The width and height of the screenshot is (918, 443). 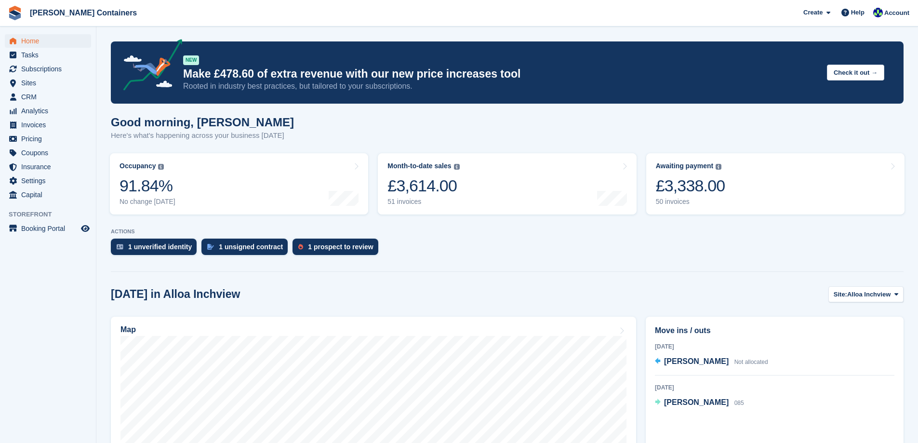 What do you see at coordinates (866, 294) in the screenshot?
I see `button: Site: Alloa Inchview` at bounding box center [866, 294].